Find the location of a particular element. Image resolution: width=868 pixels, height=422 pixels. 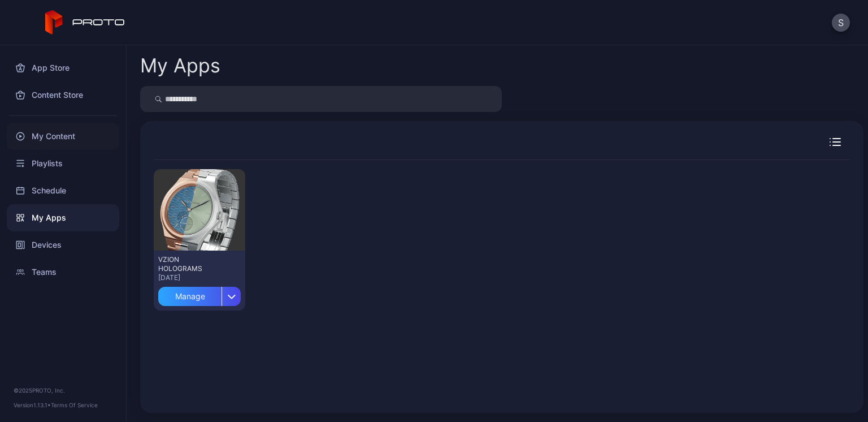

div: Content Store is located at coordinates (63, 95).